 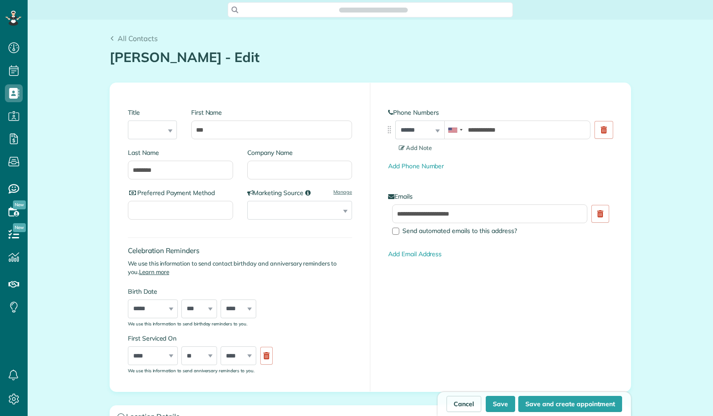 I want to click on a: Learn more, so click(x=154, y=272).